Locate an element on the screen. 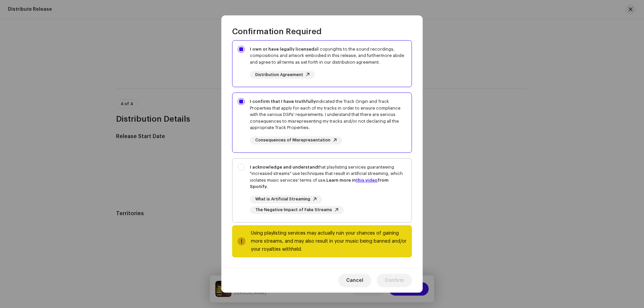  p-togglebutton: I own or have legally licensedall copyrights to the sound recordings, compositions and artwork em... is located at coordinates (322, 64).